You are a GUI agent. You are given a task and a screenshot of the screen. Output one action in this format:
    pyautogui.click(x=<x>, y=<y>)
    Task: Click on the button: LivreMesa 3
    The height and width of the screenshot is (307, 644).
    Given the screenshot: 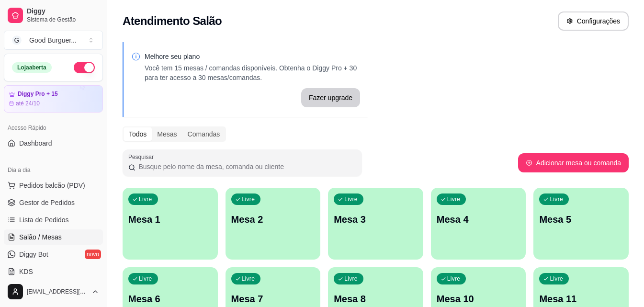 What is the action you would take?
    pyautogui.click(x=375, y=223)
    